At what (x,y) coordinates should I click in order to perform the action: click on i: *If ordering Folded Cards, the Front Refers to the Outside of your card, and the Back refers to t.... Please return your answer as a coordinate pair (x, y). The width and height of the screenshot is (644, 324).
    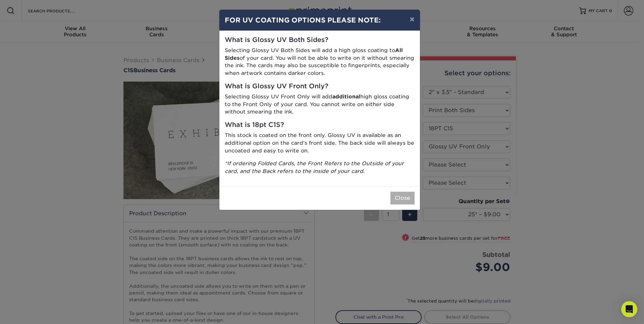
    Looking at the image, I should click on (314, 167).